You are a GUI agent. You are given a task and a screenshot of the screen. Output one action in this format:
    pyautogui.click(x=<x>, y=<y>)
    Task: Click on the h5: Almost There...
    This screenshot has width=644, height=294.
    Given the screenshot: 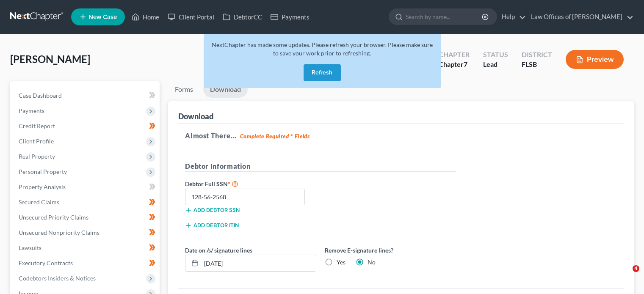 What is the action you would take?
    pyautogui.click(x=401, y=136)
    